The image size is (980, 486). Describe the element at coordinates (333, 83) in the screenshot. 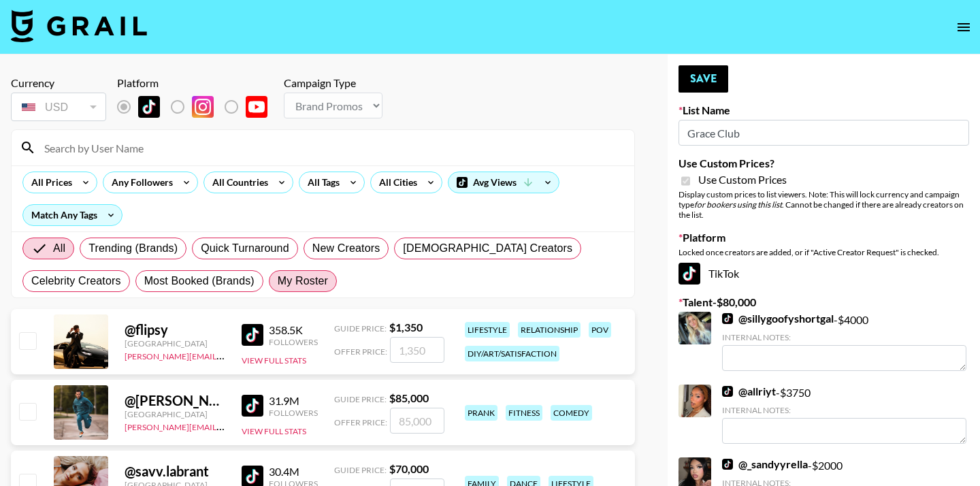

I see `div: Campaign Type` at that location.